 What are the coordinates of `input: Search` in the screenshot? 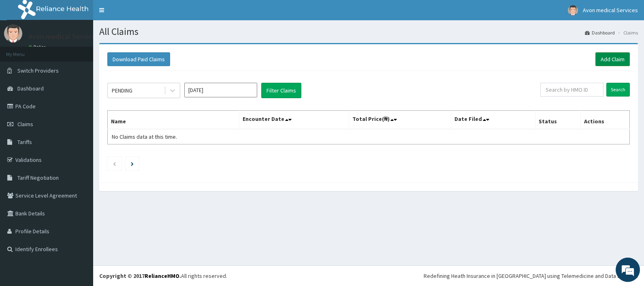 It's located at (618, 90).